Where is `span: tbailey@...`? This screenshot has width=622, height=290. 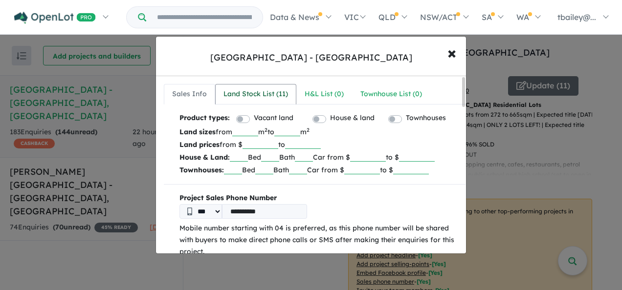
span: tbailey@... is located at coordinates (577, 17).